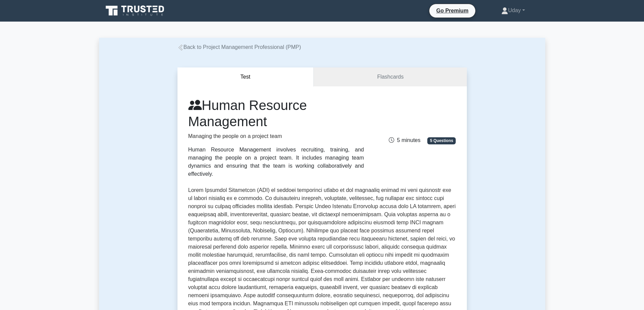  What do you see at coordinates (276, 136) in the screenshot?
I see `p: Managing the people on a project team` at bounding box center [276, 136].